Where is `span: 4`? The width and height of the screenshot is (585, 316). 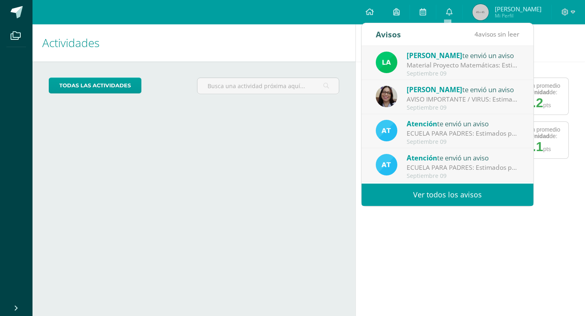 span: 4 is located at coordinates (476, 34).